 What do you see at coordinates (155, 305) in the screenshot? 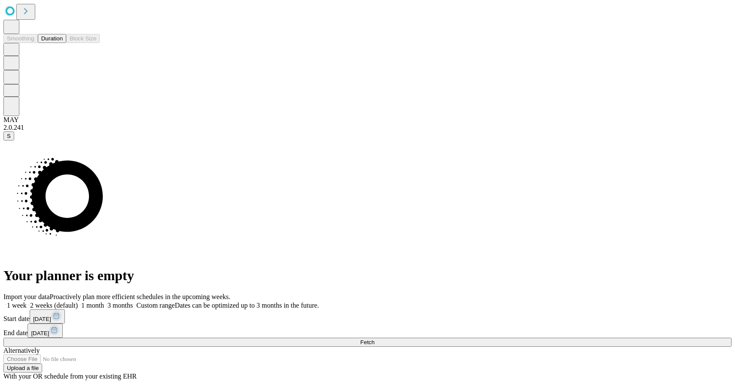
I see `span: Custom range` at bounding box center [155, 305].